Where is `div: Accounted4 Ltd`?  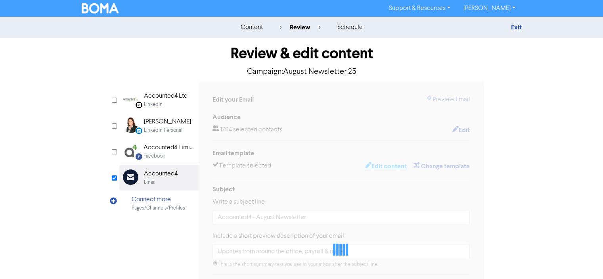
div: Accounted4 Ltd is located at coordinates (166, 96).